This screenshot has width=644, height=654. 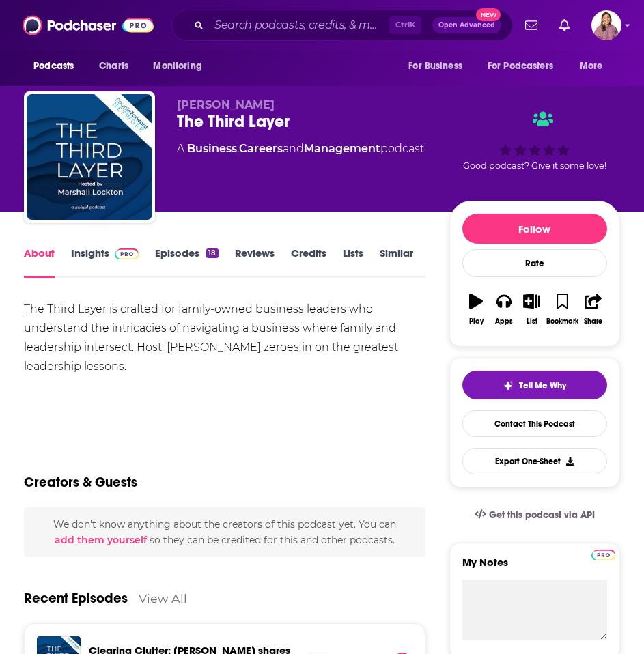 What do you see at coordinates (80, 482) in the screenshot?
I see `h2: Creators & Guests` at bounding box center [80, 482].